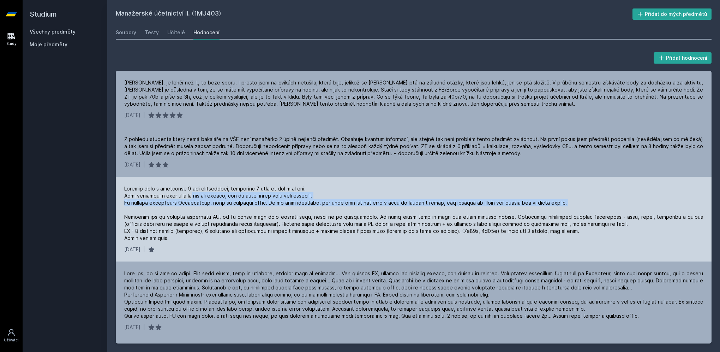 The image size is (720, 352). What do you see at coordinates (176, 32) in the screenshot?
I see `a: Učitelé` at bounding box center [176, 32].